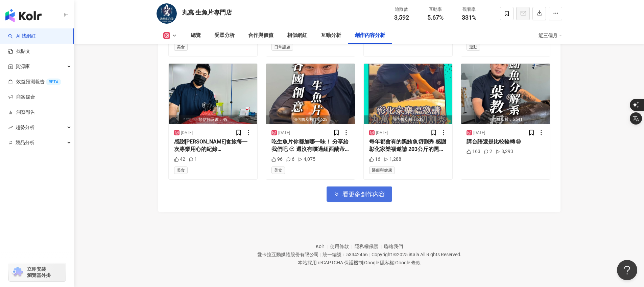  What do you see at coordinates (370, 35) in the screenshot?
I see `div: 創作內容分析` at bounding box center [370, 35].